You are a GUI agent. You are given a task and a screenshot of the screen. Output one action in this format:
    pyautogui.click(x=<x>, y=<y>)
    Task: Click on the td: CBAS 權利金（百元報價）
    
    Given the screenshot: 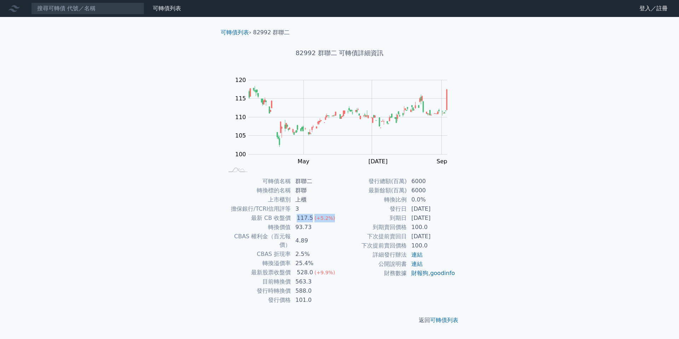 What is the action you would take?
    pyautogui.click(x=257, y=241)
    